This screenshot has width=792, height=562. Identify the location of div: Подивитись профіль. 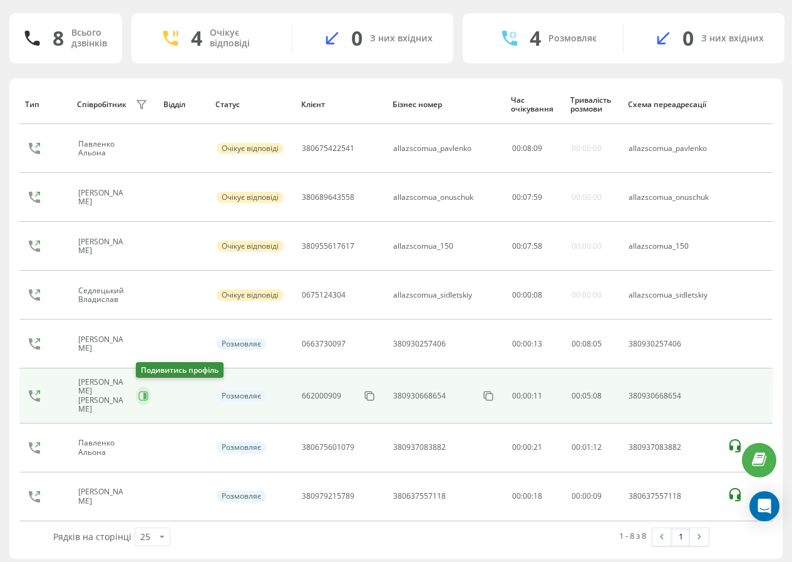
(180, 369).